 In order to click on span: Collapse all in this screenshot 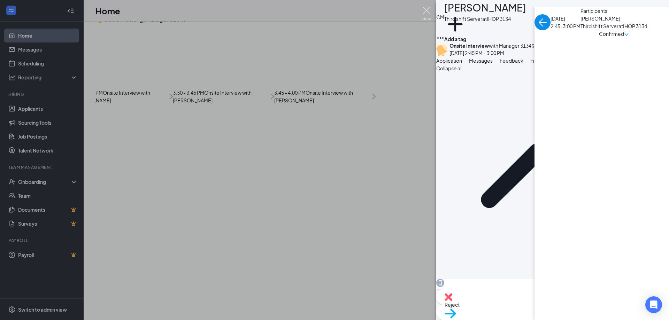, I will do `click(553, 68)`.